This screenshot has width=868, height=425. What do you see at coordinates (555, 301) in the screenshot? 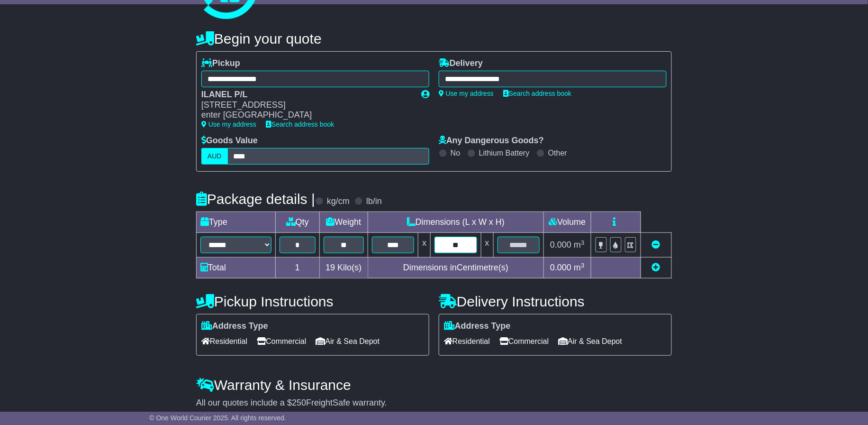
I see `h4: Delivery Instructions` at bounding box center [555, 301].